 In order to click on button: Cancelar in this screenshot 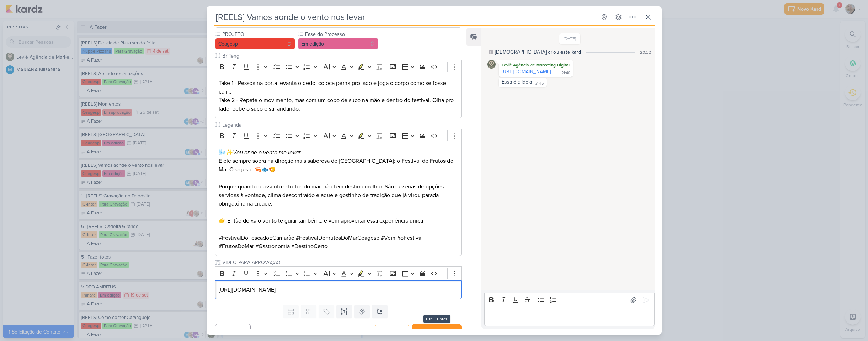, I will do `click(233, 330)`.